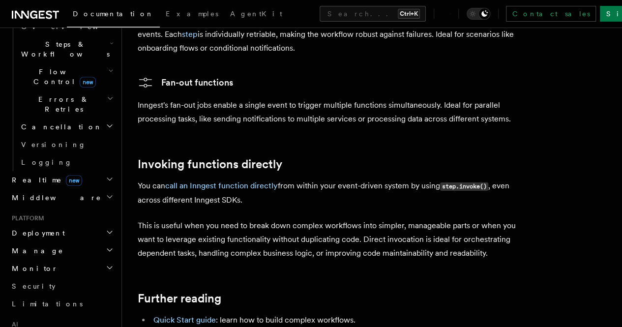 This screenshot has width=622, height=327. Describe the element at coordinates (63, 49) in the screenshot. I see `span: Steps & Workflows` at that location.